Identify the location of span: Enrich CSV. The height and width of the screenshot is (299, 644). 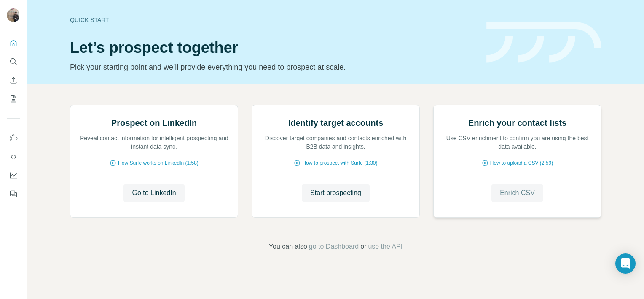
(517, 193).